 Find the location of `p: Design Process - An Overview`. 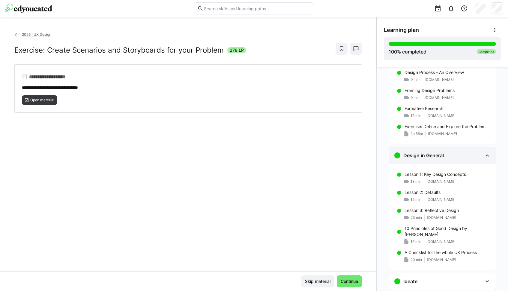

p: Design Process - An Overview is located at coordinates (435, 72).